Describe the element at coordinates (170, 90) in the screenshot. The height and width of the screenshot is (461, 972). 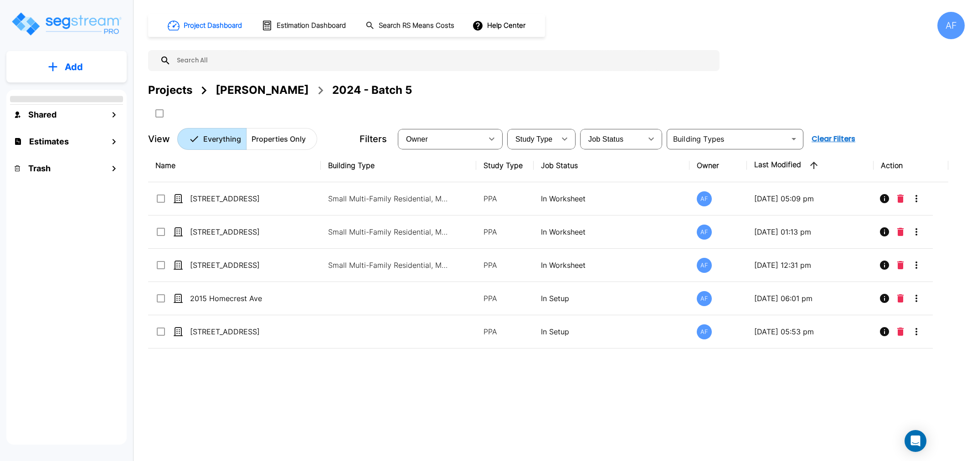
I see `div: Projects` at that location.